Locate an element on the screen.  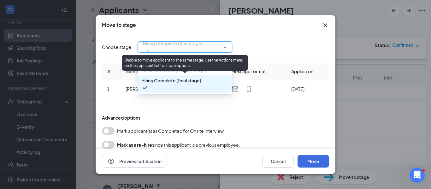
th: Name is located at coordinates (151, 71).